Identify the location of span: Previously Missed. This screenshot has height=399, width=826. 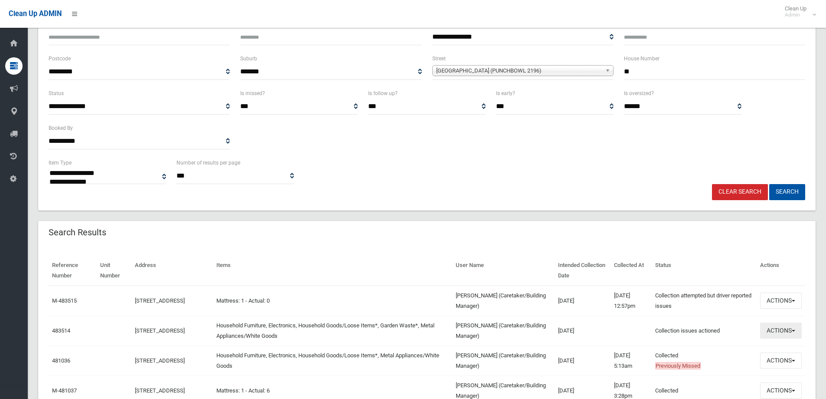
(678, 365).